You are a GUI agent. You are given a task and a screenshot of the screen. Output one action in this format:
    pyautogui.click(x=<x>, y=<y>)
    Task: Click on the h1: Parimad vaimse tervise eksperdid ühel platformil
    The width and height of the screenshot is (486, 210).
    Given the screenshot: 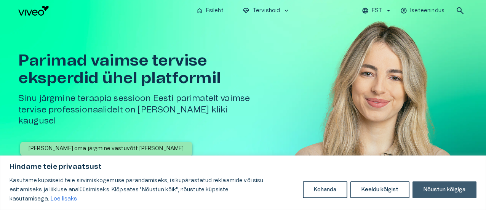 What is the action you would take?
    pyautogui.click(x=142, y=69)
    